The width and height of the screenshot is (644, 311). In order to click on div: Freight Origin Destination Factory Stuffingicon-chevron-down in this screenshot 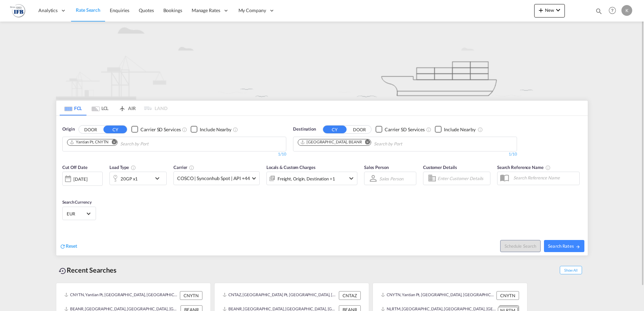, I will do `click(312, 178)`.